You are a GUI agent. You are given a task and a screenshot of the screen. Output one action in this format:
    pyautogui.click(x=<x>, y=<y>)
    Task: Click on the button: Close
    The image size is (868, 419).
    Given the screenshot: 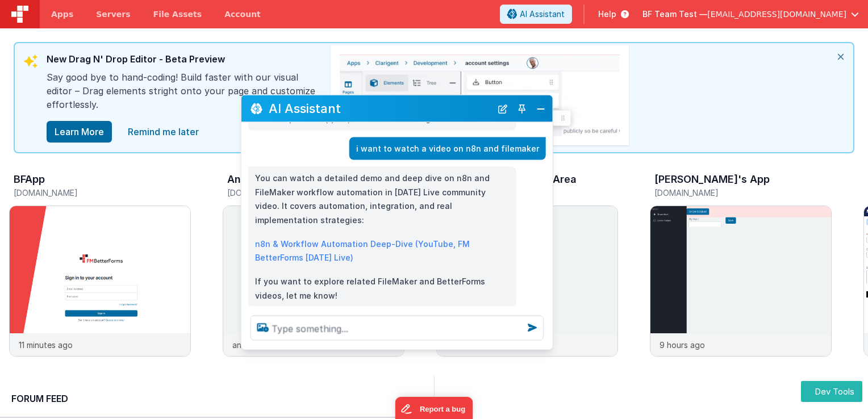 What is the action you would take?
    pyautogui.click(x=540, y=109)
    